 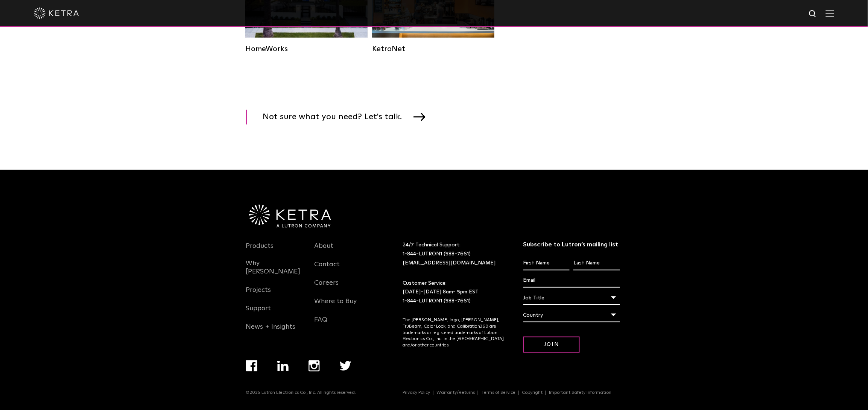 What do you see at coordinates (453, 254) in the screenshot?
I see `p: 24/7 Technical Support:` at bounding box center [453, 254].